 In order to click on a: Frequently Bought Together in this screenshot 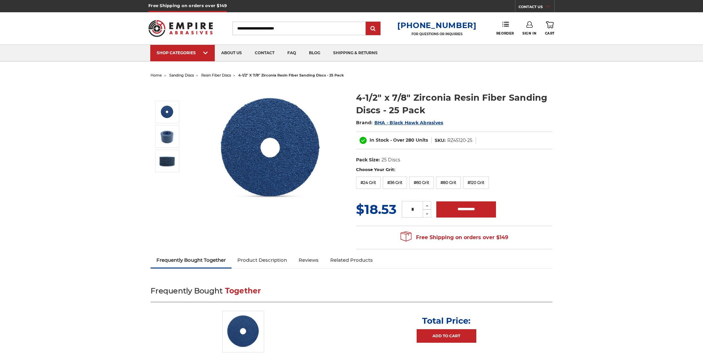, I will do `click(191, 260)`.